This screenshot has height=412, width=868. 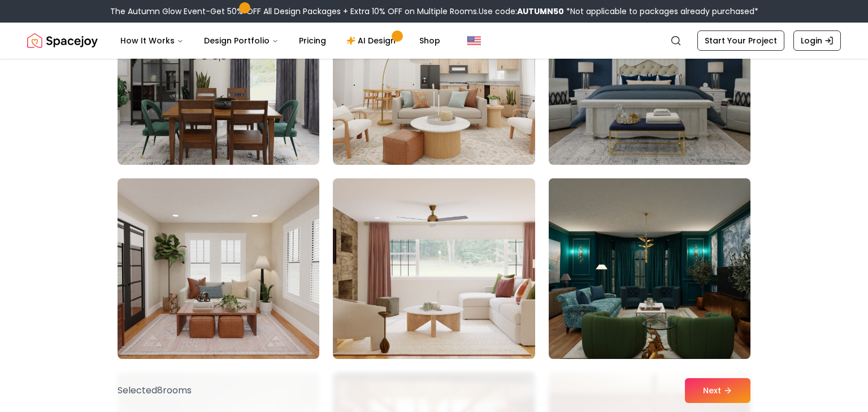 What do you see at coordinates (241, 41) in the screenshot?
I see `button: Design Portfolio` at bounding box center [241, 41].